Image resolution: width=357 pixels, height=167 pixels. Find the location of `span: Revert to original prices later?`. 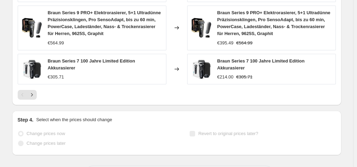

span: Revert to original prices later? is located at coordinates (228, 133).